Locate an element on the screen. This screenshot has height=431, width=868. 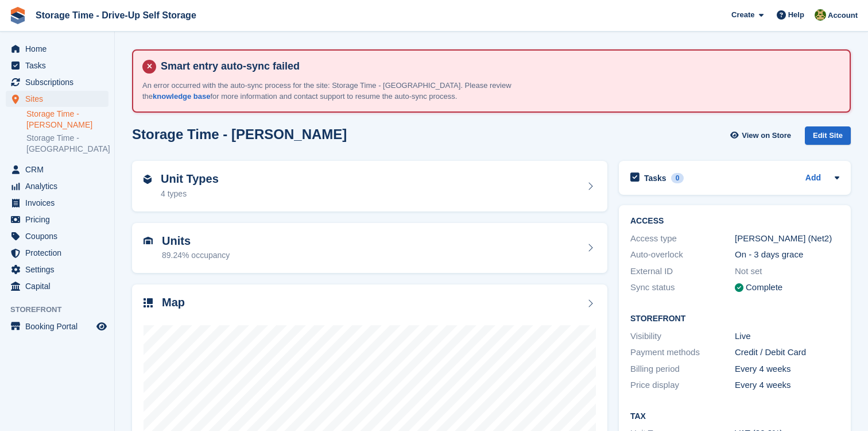
span: Coupons is located at coordinates (60, 236).